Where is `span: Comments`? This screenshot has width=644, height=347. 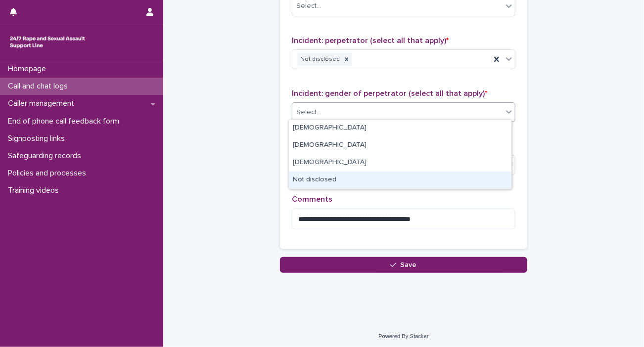 span: Comments is located at coordinates (312, 199).